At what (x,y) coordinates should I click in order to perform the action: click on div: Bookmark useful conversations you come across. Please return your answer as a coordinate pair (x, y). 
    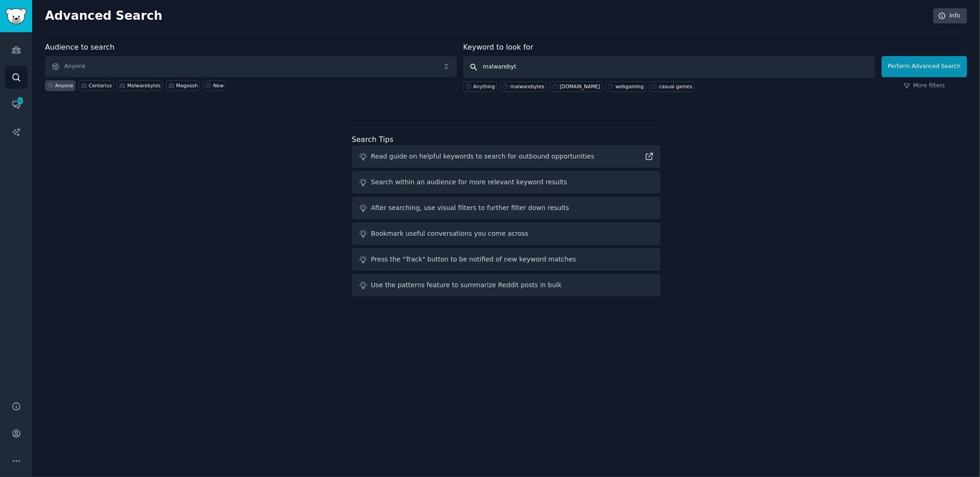
    Looking at the image, I should click on (450, 234).